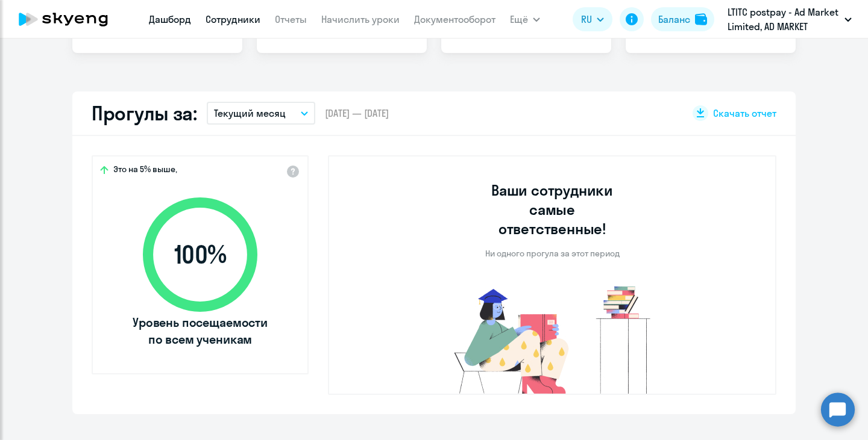  Describe the element at coordinates (552, 253) in the screenshot. I see `p: Ни одного прогула за этот период` at that location.